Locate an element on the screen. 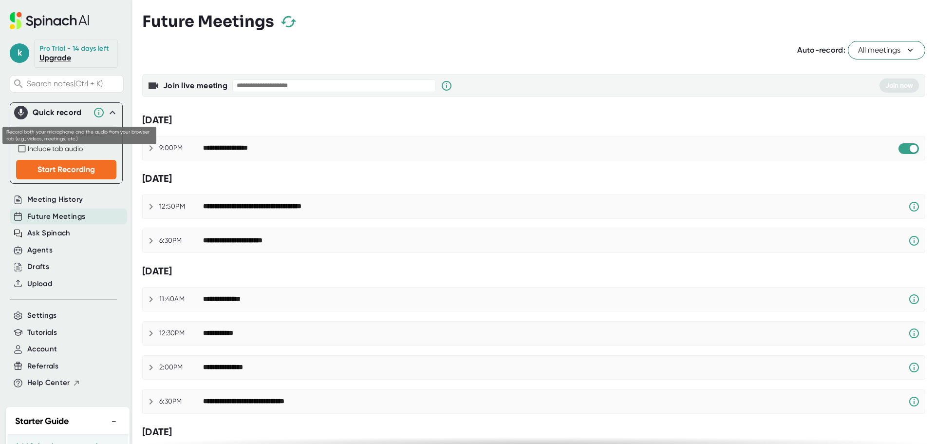  span: Upload is located at coordinates (39, 283).